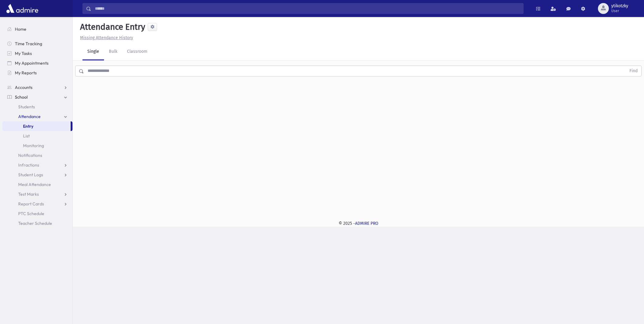 The width and height of the screenshot is (644, 324). What do you see at coordinates (28, 126) in the screenshot?
I see `span: Entry` at bounding box center [28, 126].